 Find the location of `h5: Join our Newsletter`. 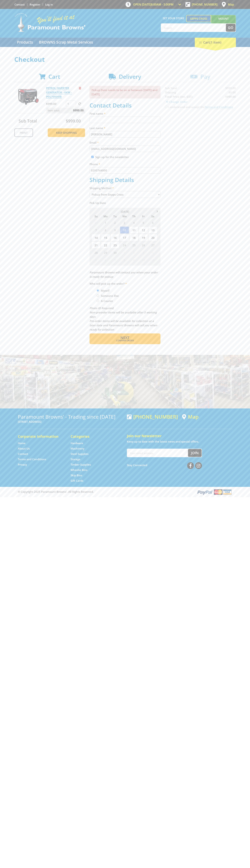

h5: Join our Newsletter is located at coordinates (180, 436).